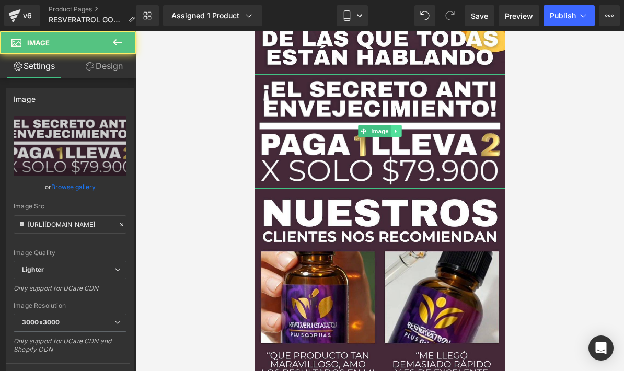 The image size is (624, 371). Describe the element at coordinates (450, 16) in the screenshot. I see `button: Redo` at that location.